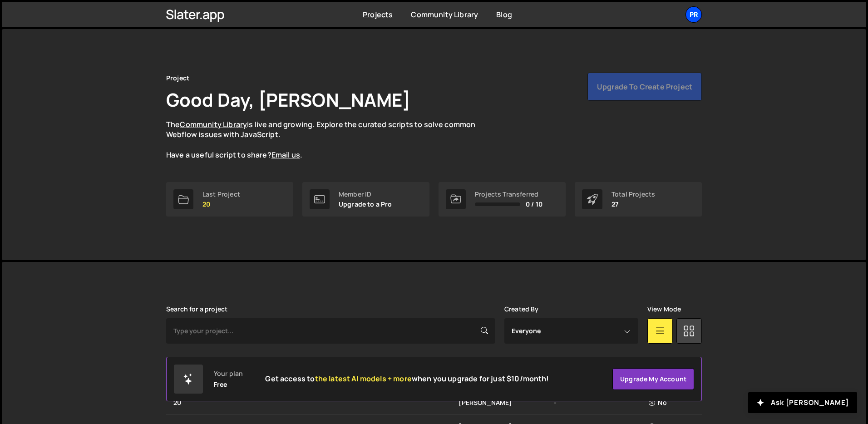 Image resolution: width=868 pixels, height=424 pixels. Describe the element at coordinates (672, 403) in the screenshot. I see `div: No` at that location.